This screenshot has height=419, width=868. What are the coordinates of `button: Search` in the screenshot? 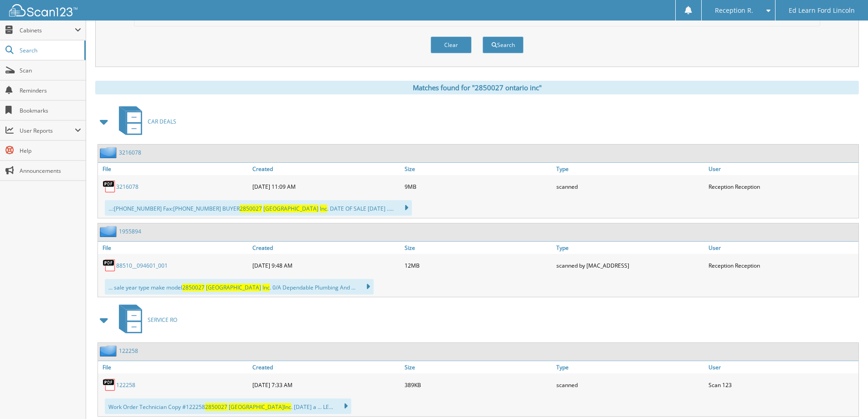 It's located at (503, 45).